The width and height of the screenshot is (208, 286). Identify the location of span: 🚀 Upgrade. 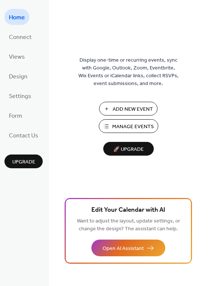
(128, 149).